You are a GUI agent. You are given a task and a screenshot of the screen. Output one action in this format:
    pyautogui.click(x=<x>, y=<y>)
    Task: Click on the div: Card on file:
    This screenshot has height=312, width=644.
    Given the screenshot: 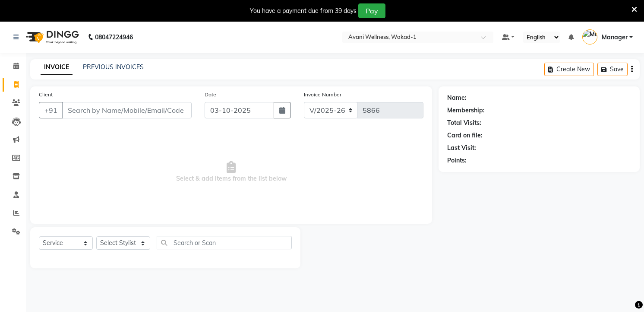 What is the action you would take?
    pyautogui.click(x=465, y=135)
    